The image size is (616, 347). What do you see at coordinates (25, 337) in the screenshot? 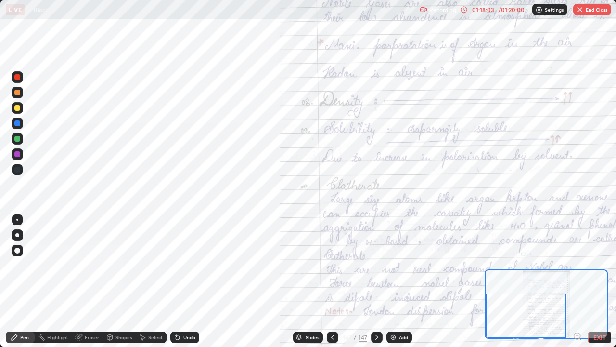
I see `div: Pen` at bounding box center [25, 337].